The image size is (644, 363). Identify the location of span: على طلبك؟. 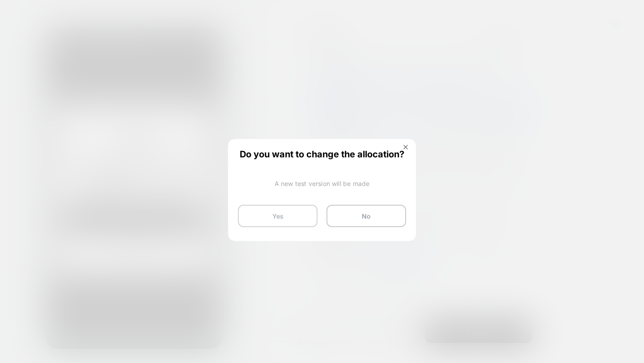
(88, 171).